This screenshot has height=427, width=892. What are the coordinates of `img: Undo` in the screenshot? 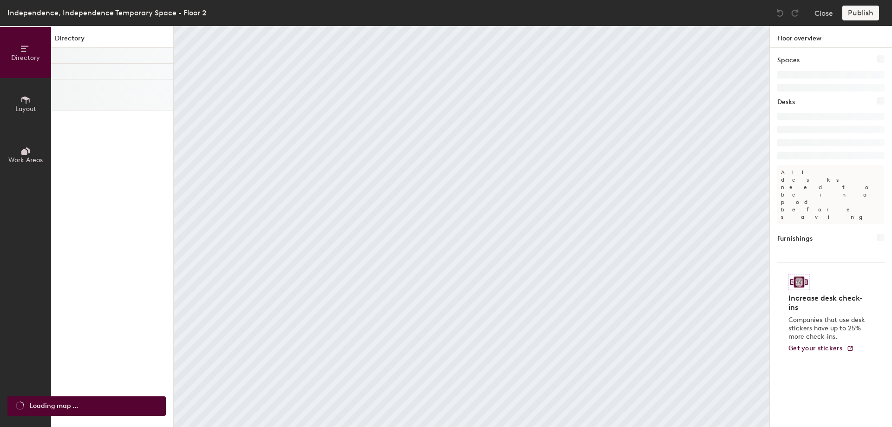 It's located at (780, 13).